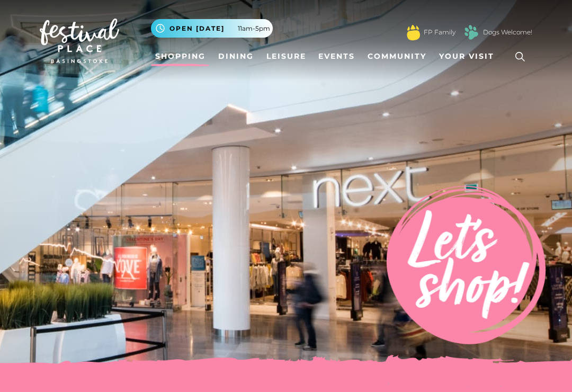 This screenshot has width=572, height=392. Describe the element at coordinates (254, 29) in the screenshot. I see `span: 11am-5pm` at that location.